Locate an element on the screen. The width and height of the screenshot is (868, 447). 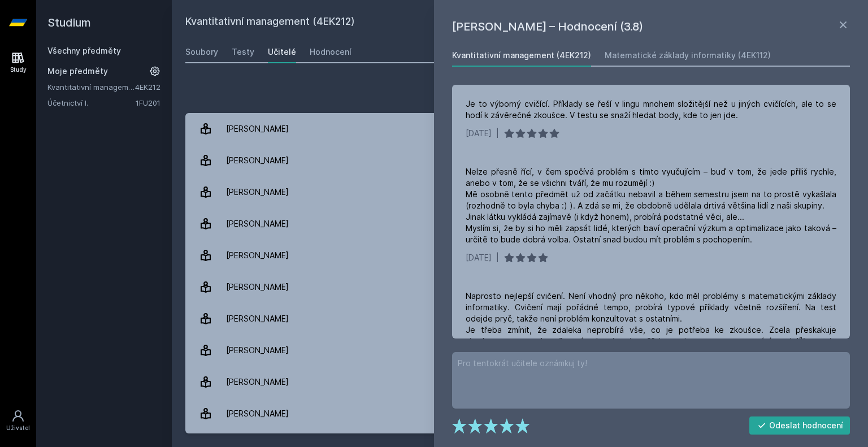
a: Účetnictví I. is located at coordinates (92, 102).